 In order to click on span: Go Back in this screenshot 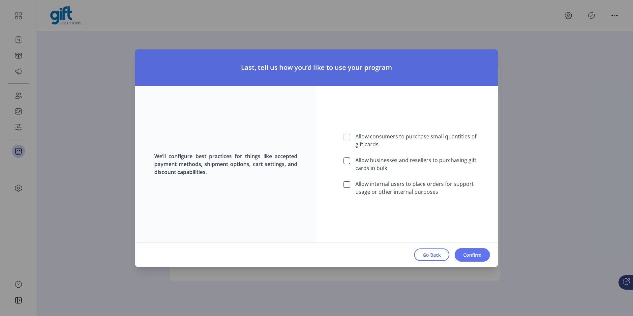, I will do `click(431, 255)`.